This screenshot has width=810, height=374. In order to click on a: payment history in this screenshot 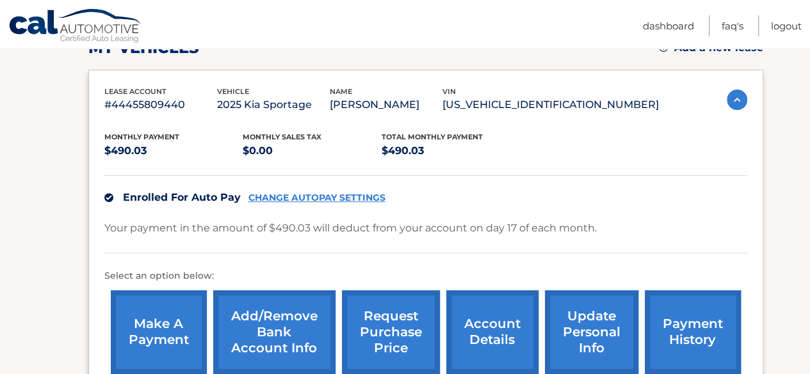, I will do `click(692, 332)`.